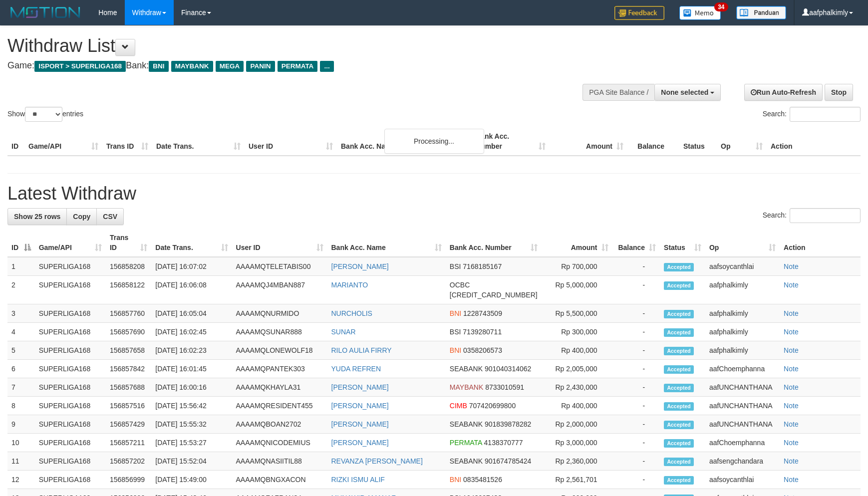 The width and height of the screenshot is (868, 496). I want to click on span: None selected, so click(684, 92).